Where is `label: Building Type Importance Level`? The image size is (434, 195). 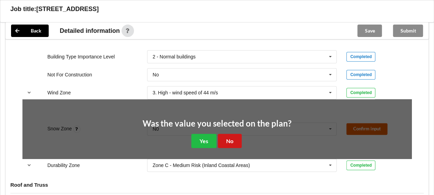
label: Building Type Importance Level is located at coordinates (81, 57).